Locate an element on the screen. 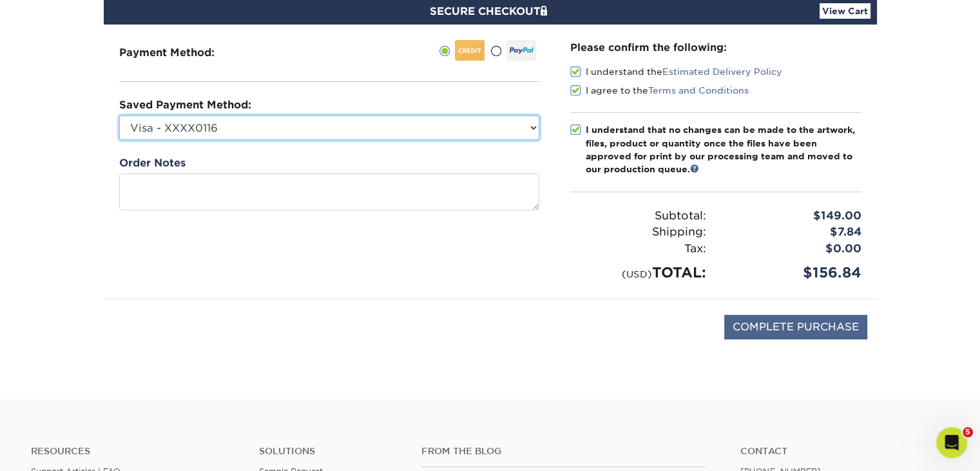  label: I understand the is located at coordinates (676, 72).